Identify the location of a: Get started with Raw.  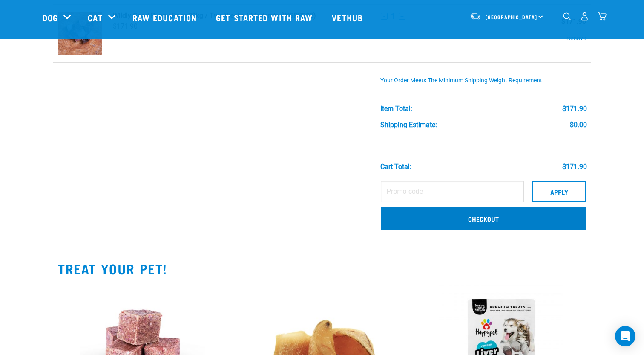
(265, 17).